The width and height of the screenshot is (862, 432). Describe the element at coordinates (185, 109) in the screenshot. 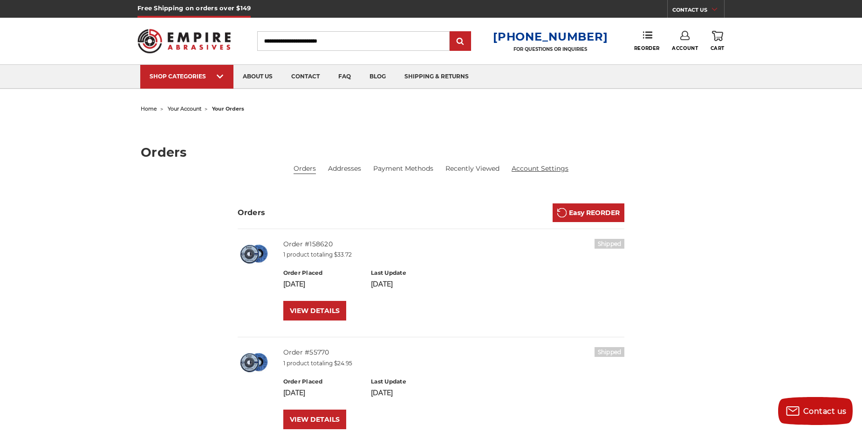

I see `span: your account` at that location.